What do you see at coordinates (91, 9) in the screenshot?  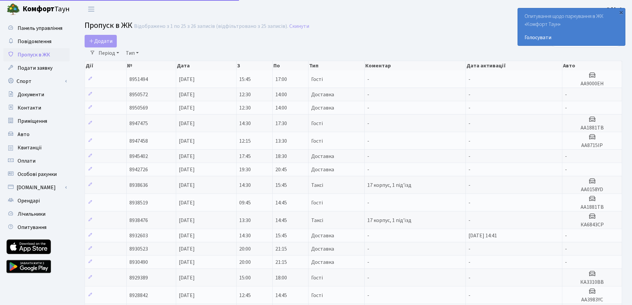 I see `button: Переключити навігацію` at bounding box center [91, 9].